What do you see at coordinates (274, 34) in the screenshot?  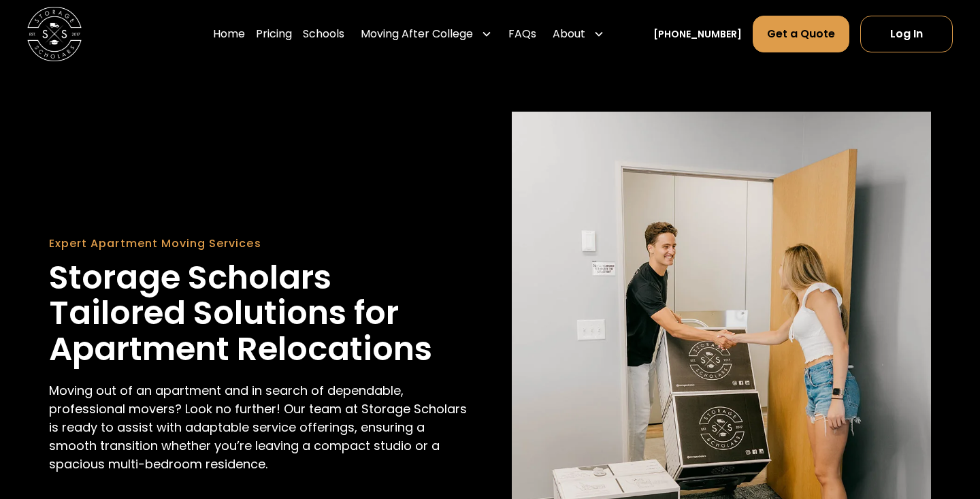 I see `a: Pricing` at bounding box center [274, 34].